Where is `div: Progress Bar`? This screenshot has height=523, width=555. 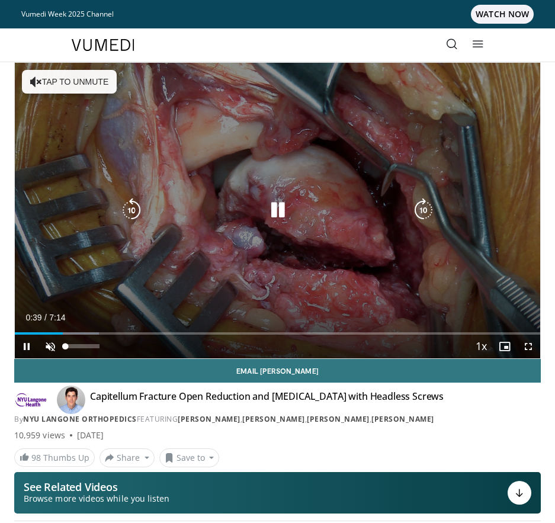
div: Progress Bar is located at coordinates (277, 333).